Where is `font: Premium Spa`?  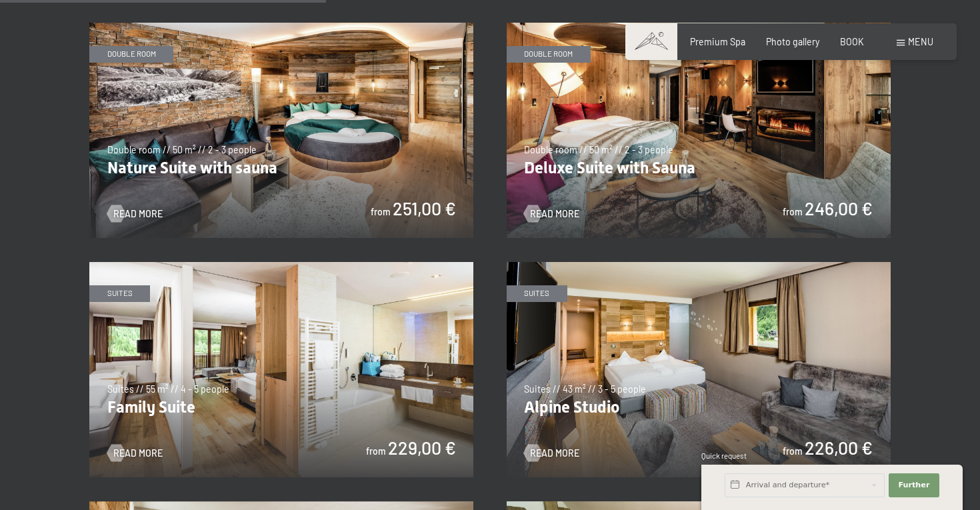
font: Premium Spa is located at coordinates (717, 41).